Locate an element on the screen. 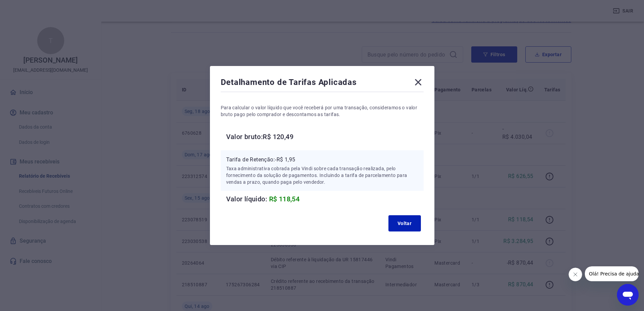  h6: Valor bruto: R$ 120,49 is located at coordinates (325, 137).